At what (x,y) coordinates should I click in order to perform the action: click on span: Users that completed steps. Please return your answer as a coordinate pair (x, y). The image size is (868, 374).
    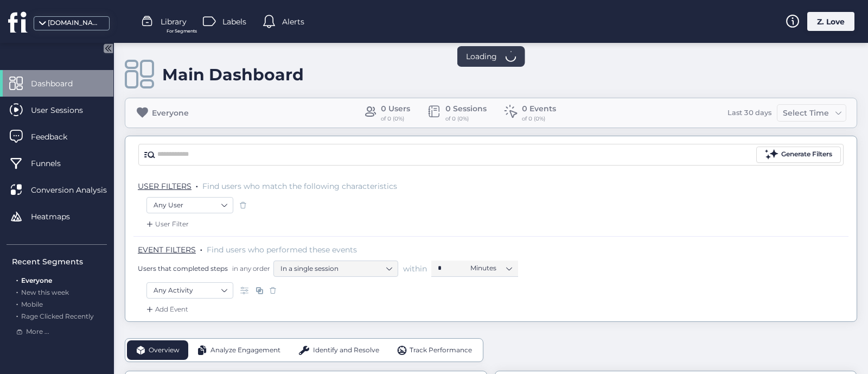
    Looking at the image, I should click on (183, 268).